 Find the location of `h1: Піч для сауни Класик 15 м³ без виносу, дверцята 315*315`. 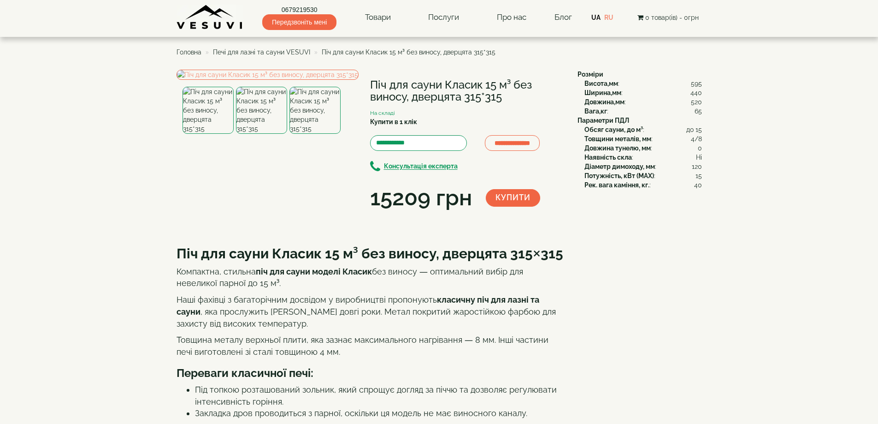

h1: Піч для сауни Класик 15 м³ без виносу, дверцята 315*315 is located at coordinates (467, 91).